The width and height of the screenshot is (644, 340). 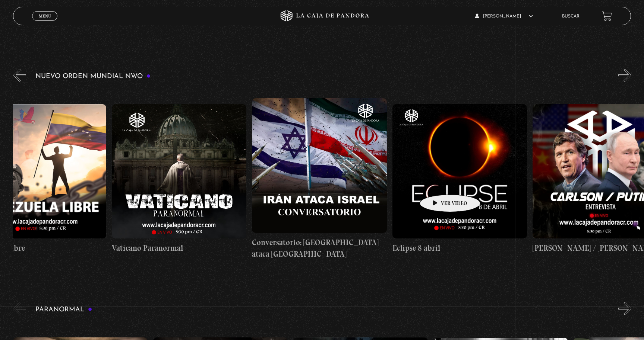 I want to click on span: Cerrar, so click(x=44, y=23).